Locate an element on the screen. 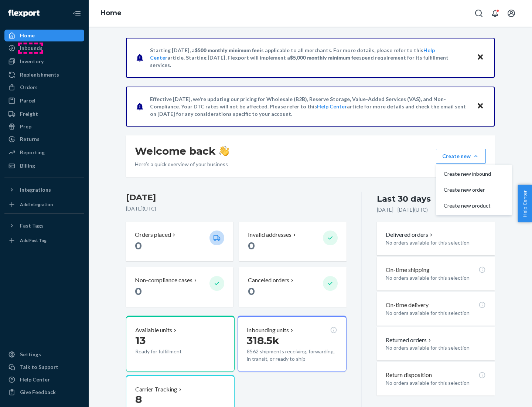  span: 8 is located at coordinates (138, 399).